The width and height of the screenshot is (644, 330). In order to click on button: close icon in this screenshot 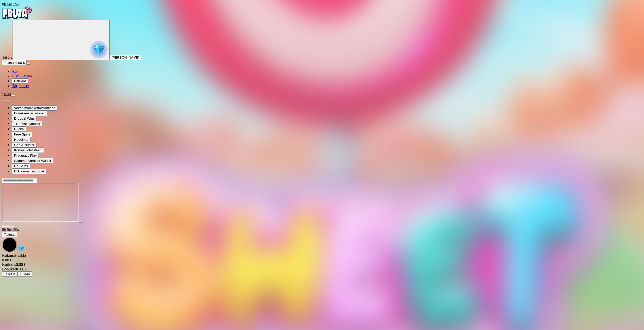, I will do `click(4, 226)`.